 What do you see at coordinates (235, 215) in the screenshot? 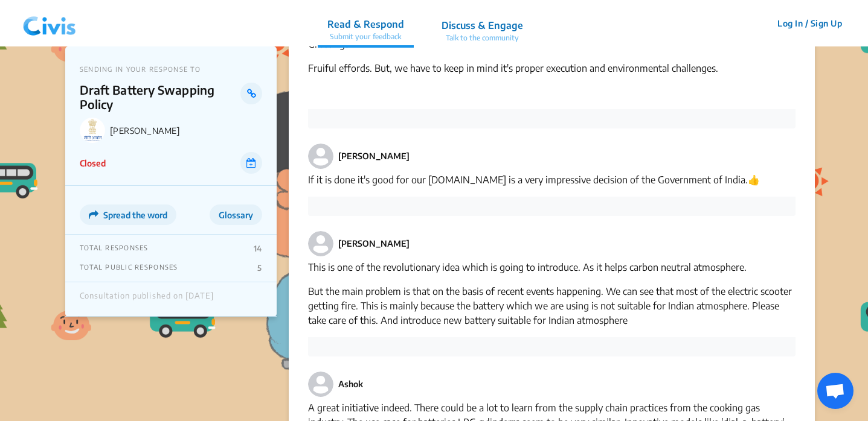
I see `span: Glossary` at bounding box center [235, 215].